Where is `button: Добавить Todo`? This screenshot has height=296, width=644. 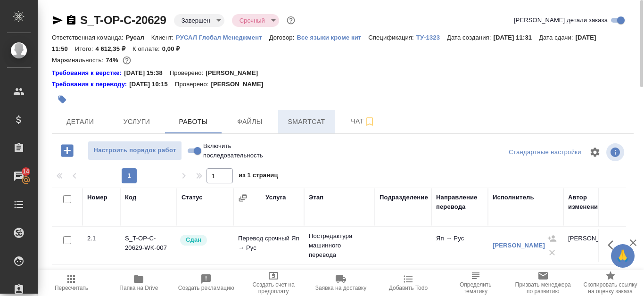 button: Добавить Todo is located at coordinates (408, 283).